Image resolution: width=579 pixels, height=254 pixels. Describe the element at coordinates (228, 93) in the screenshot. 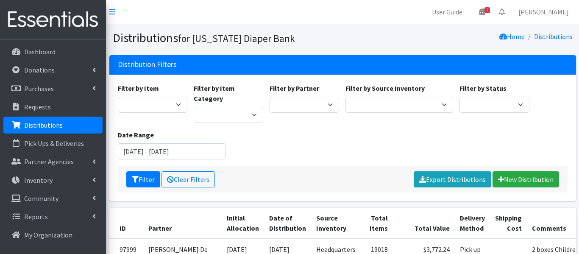

I see `label: Filter by Item Category` at that location.